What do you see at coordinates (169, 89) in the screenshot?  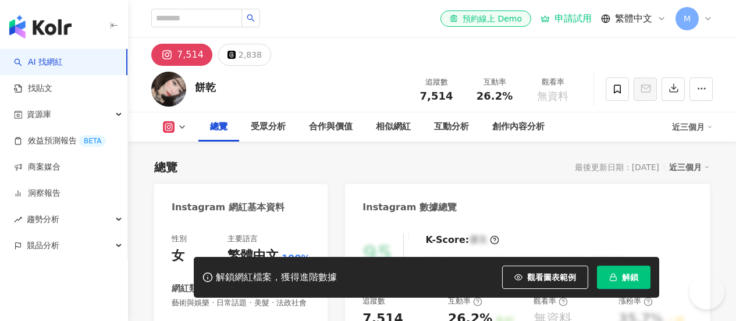 I see `img: KOL Avatar` at bounding box center [169, 89].